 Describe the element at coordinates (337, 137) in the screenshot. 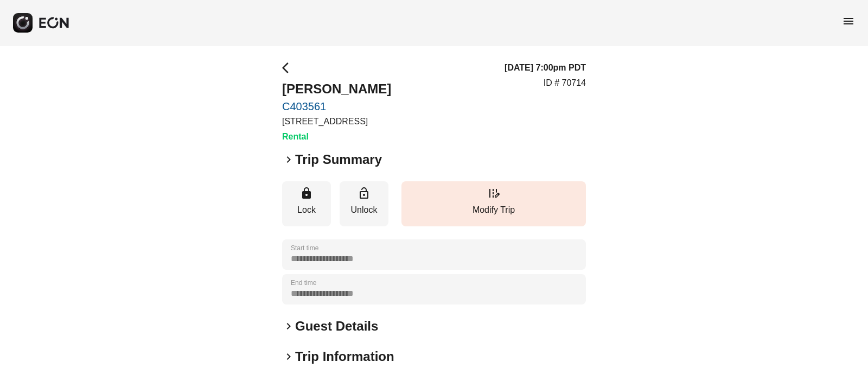

I see `h3: Rental` at that location.